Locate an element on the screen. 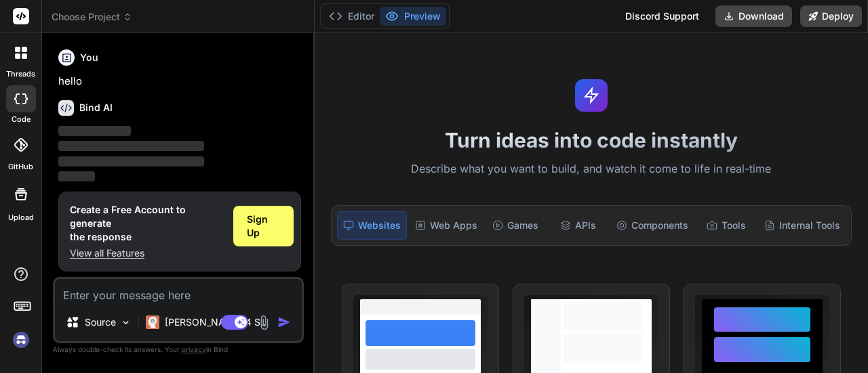  button: Preview is located at coordinates (413, 16).